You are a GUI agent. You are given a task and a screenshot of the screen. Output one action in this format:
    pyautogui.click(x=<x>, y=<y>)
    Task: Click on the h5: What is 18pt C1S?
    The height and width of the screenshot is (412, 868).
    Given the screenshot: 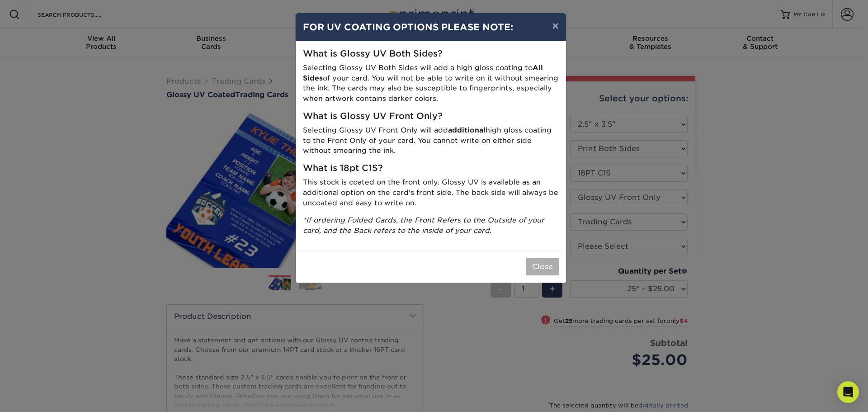 What is the action you would take?
    pyautogui.click(x=430, y=168)
    